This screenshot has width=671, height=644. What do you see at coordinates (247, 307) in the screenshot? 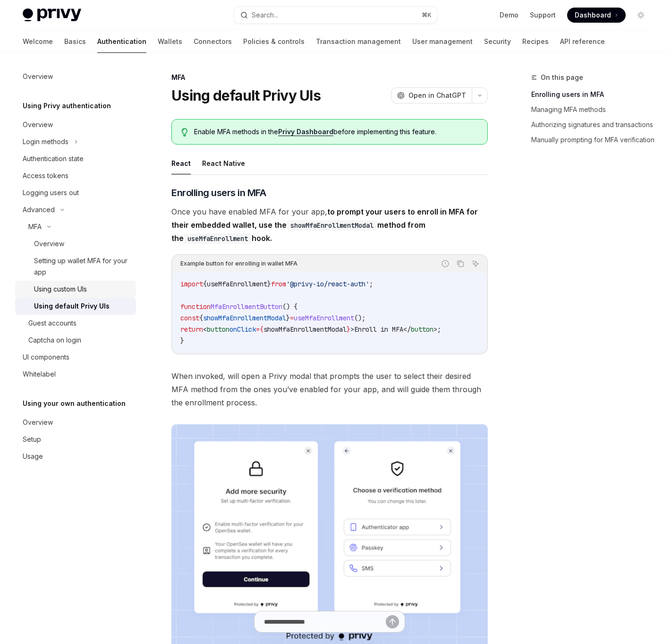
I see `span: MfaEnrollmentButton` at bounding box center [247, 307].